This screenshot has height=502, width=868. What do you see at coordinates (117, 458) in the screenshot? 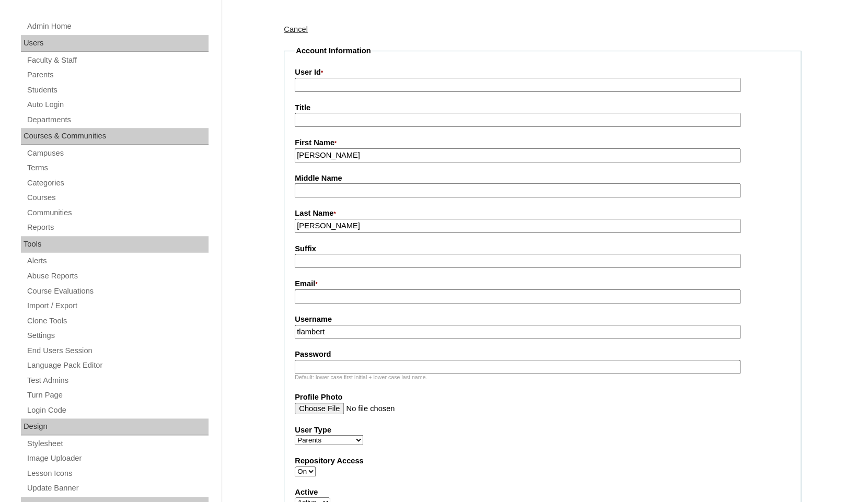
I see `a: Image Uploader` at bounding box center [117, 458].